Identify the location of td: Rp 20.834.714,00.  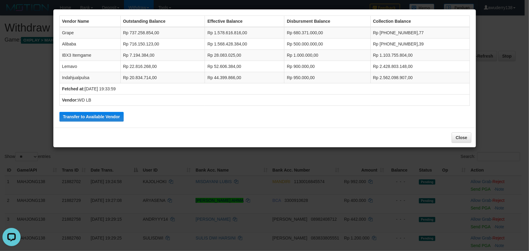
(163, 78).